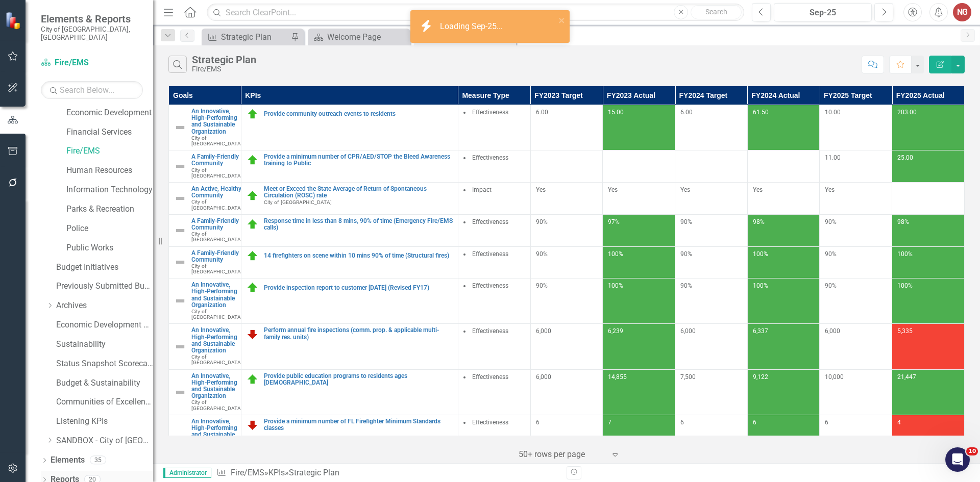 This screenshot has height=482, width=980. Describe the element at coordinates (253, 334) in the screenshot. I see `img: Below Plan` at that location.